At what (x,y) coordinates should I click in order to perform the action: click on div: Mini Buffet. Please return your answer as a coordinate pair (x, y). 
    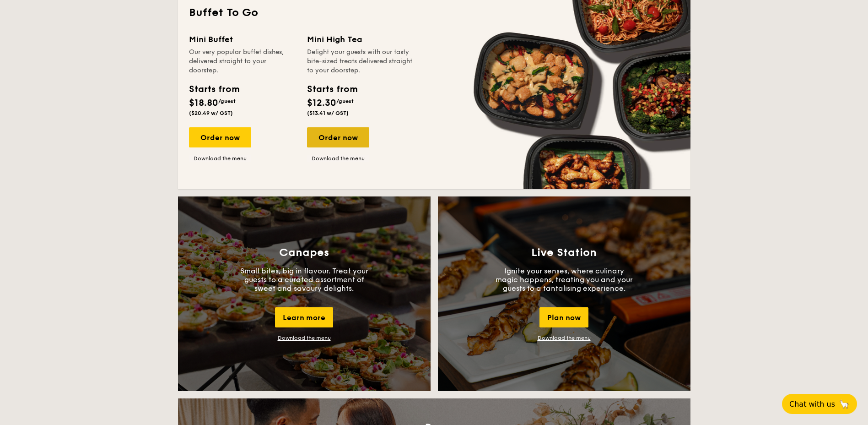
    Looking at the image, I should click on (243, 39).